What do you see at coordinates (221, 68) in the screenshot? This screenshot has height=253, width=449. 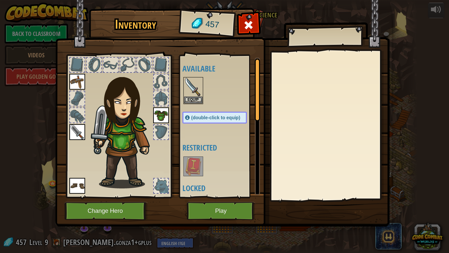 I see `h4: Available` at bounding box center [221, 68].